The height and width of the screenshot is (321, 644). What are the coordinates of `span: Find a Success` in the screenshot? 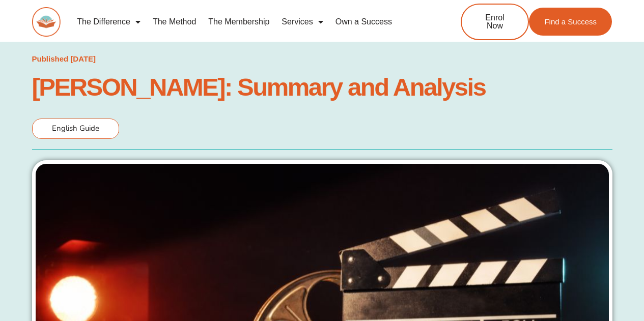 It's located at (570, 21).